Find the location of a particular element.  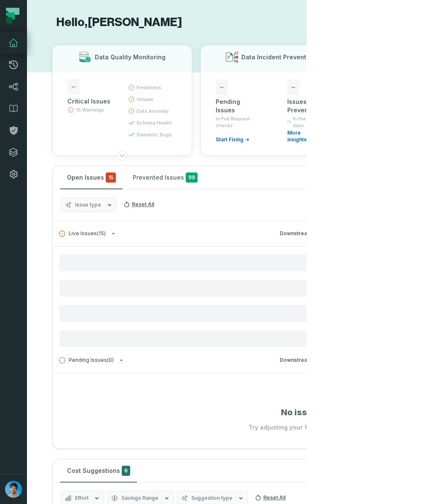

span: volume is located at coordinates (145, 100).